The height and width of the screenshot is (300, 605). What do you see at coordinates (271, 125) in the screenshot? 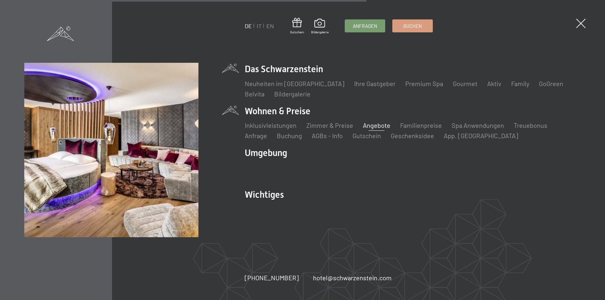
I see `a: Inklusivleistungen` at bounding box center [271, 125].